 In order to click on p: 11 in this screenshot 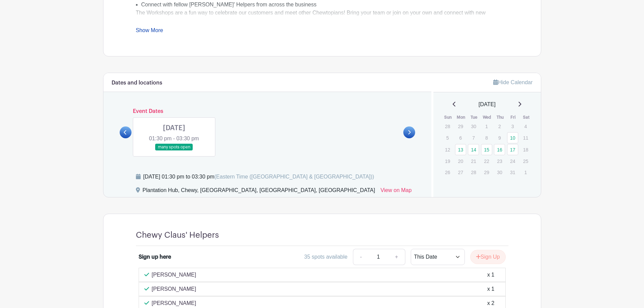, I will do `click(525, 138)`.